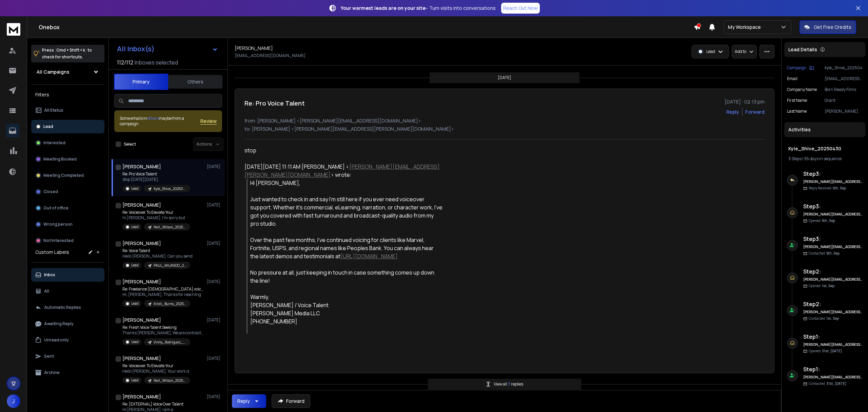  Describe the element at coordinates (828, 27) in the screenshot. I see `button: Get Free Credits` at that location.